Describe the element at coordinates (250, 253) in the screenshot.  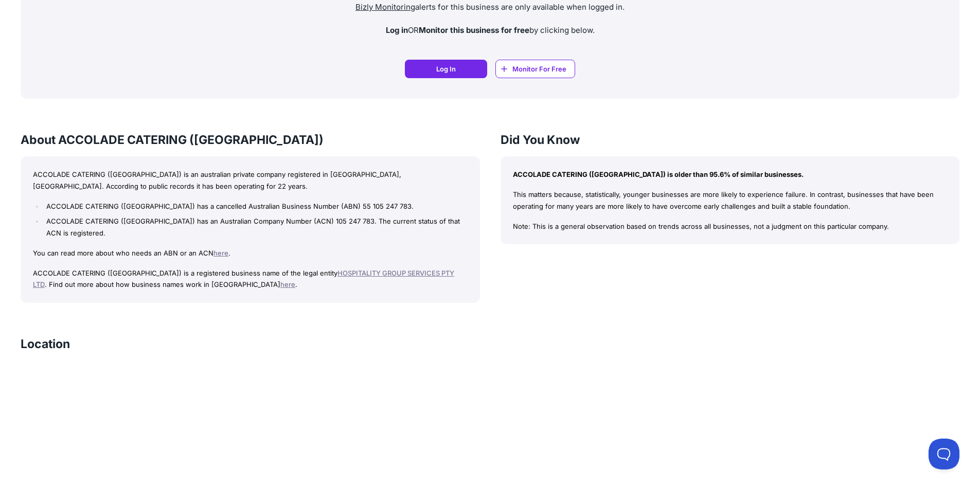
I see `p: You can read more about who needs an ABN or an ACN .` at that location.